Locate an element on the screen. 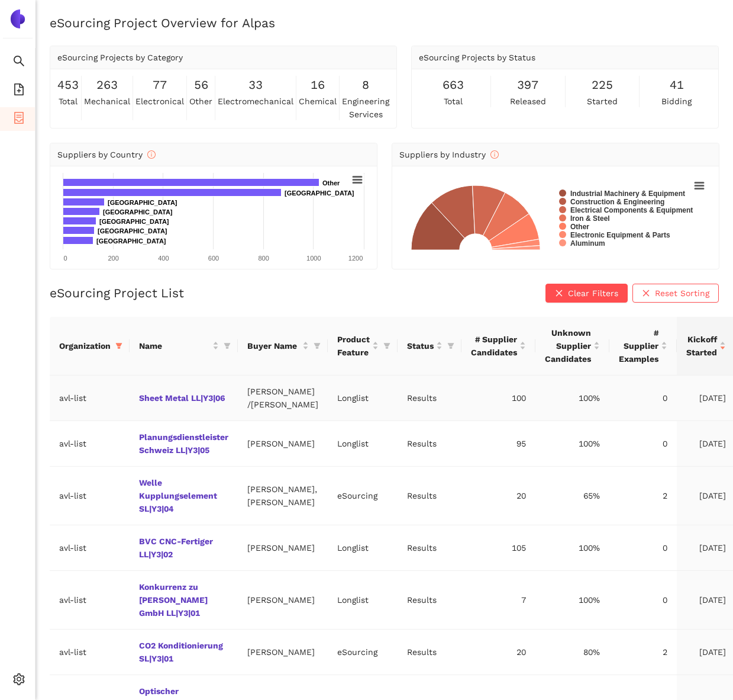 The height and width of the screenshot is (700, 733). text: 600 is located at coordinates (214, 258).